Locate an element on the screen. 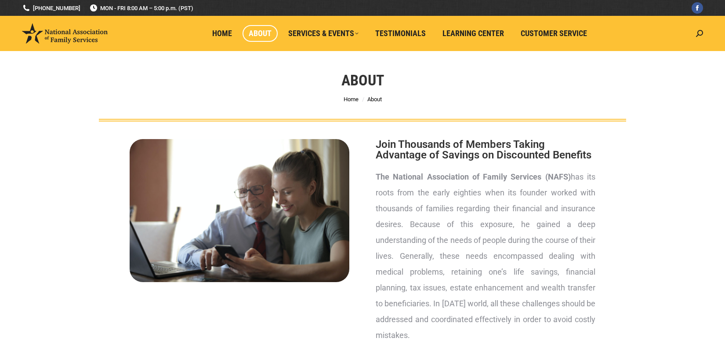 The width and height of the screenshot is (725, 360). p: has its roots from the early eighties when its founder worked with thousands of families regardin... is located at coordinates (486, 256).